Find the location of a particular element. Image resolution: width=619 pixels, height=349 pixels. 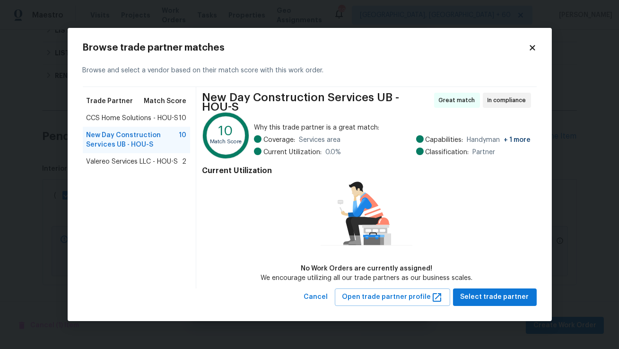

div: Browse and select a vendor based on their match score with this work order. is located at coordinates (309, 70).